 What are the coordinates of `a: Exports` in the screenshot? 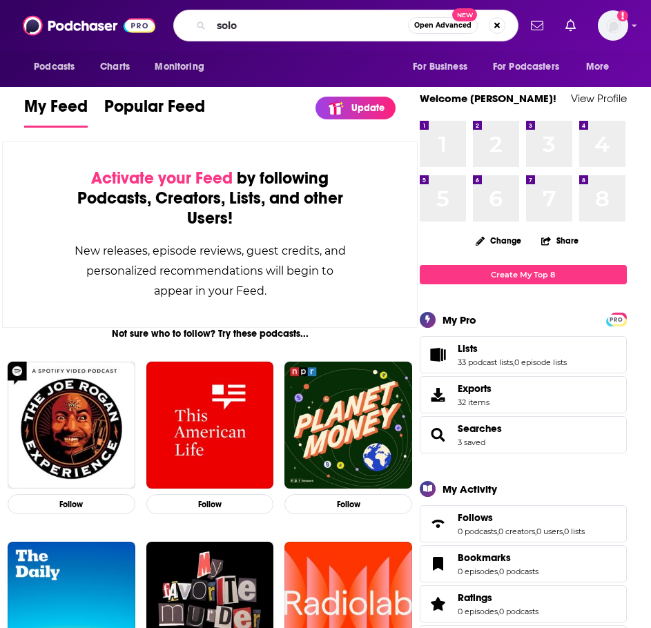 It's located at (523, 395).